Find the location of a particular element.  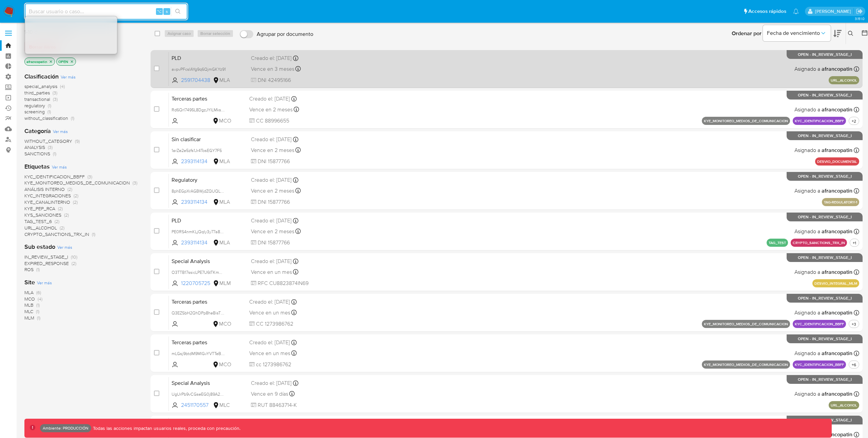

a: Salir is located at coordinates (859, 11).